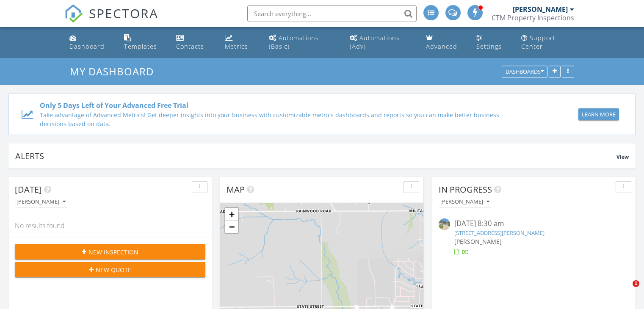 The image size is (644, 309). What do you see at coordinates (282, 120) in the screenshot?
I see `div: Take advantage of Advanced Metrics! Get deeper insights into your business with customizable metr...` at bounding box center [282, 120].